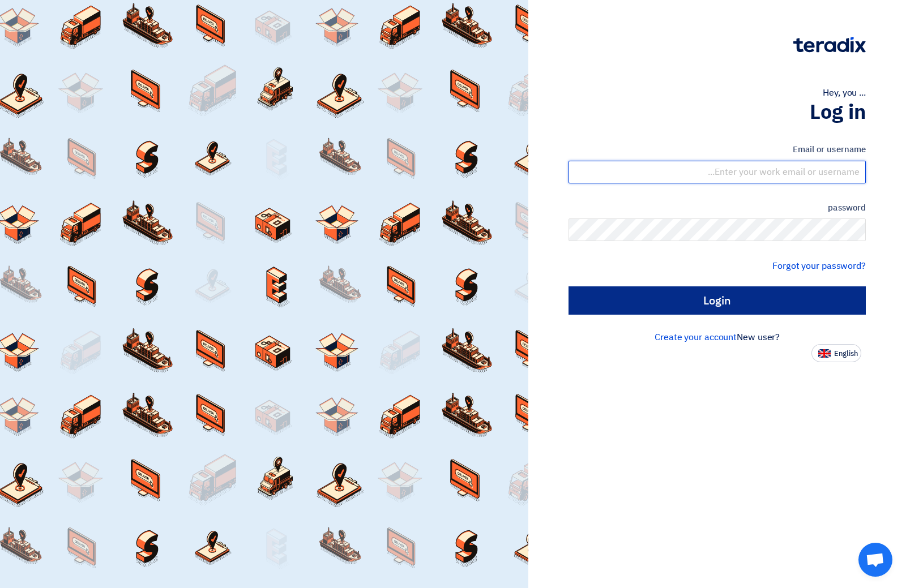  What do you see at coordinates (847, 208) in the screenshot?
I see `font: password` at bounding box center [847, 208].